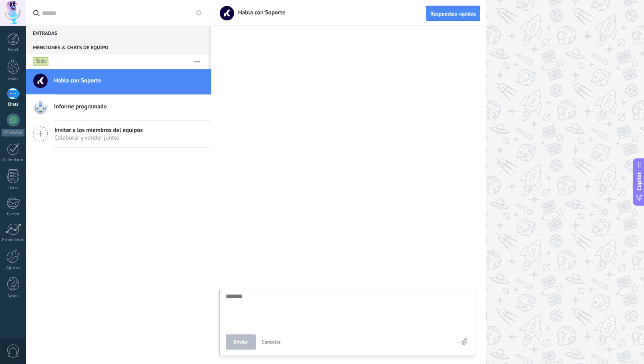 The image size is (644, 364). I want to click on span: Copilot, so click(639, 182).